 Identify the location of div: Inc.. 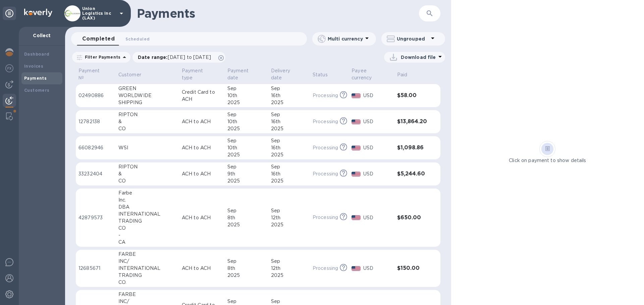
(147, 200).